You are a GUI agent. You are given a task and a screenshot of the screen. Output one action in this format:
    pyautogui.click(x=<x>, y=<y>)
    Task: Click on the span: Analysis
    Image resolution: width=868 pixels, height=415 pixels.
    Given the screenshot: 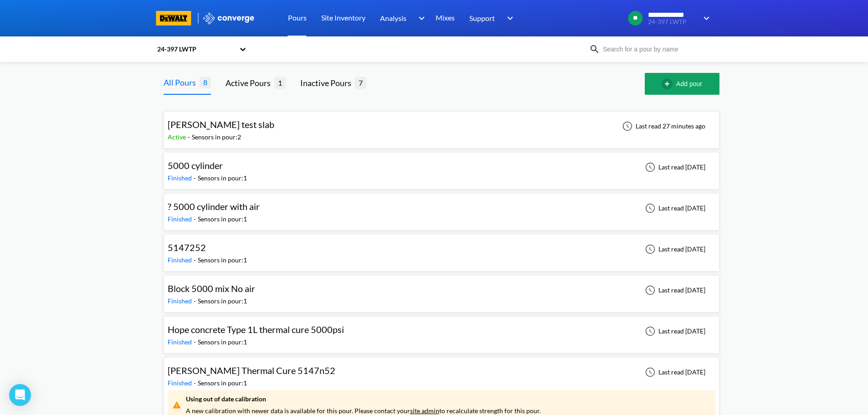 What is the action you would take?
    pyautogui.click(x=393, y=18)
    